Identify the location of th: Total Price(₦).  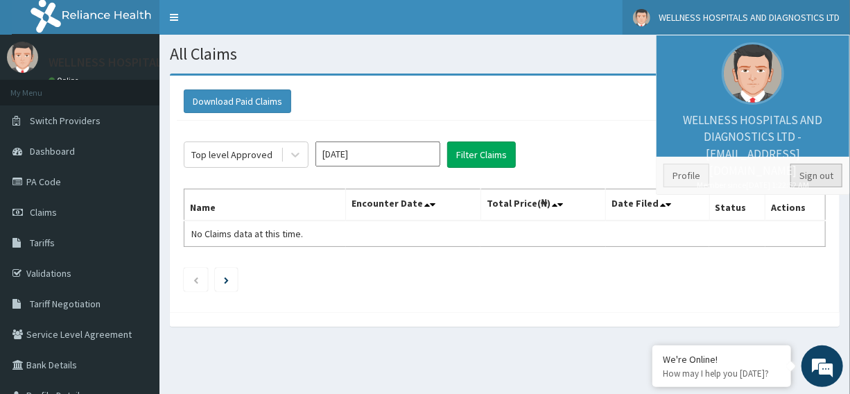
(543, 205).